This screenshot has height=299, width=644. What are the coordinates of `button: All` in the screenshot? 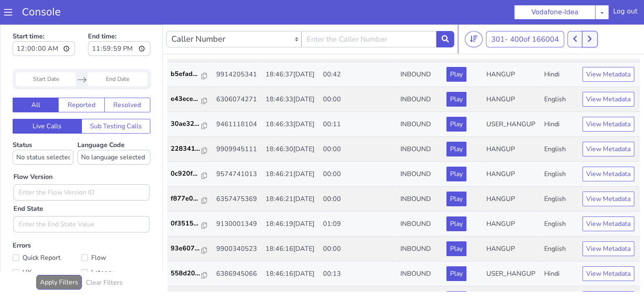 It's located at (35, 81).